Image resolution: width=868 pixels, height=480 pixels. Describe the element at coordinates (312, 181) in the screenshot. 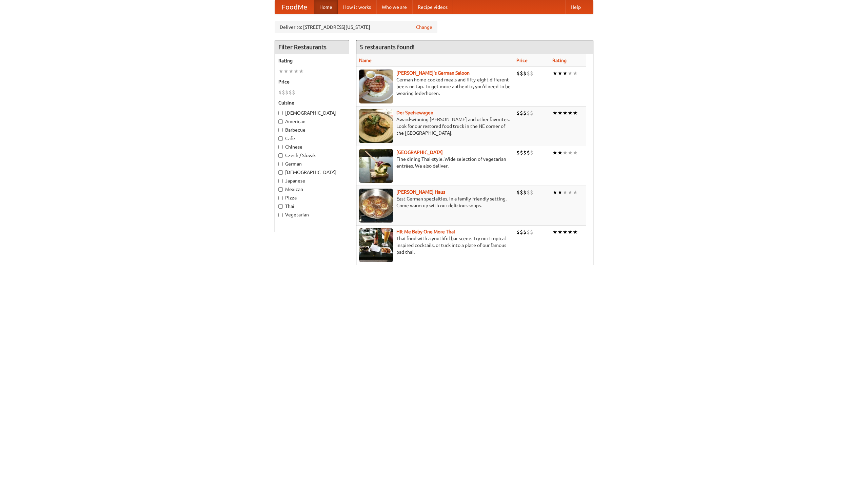

I see `label: Japanese` at that location.